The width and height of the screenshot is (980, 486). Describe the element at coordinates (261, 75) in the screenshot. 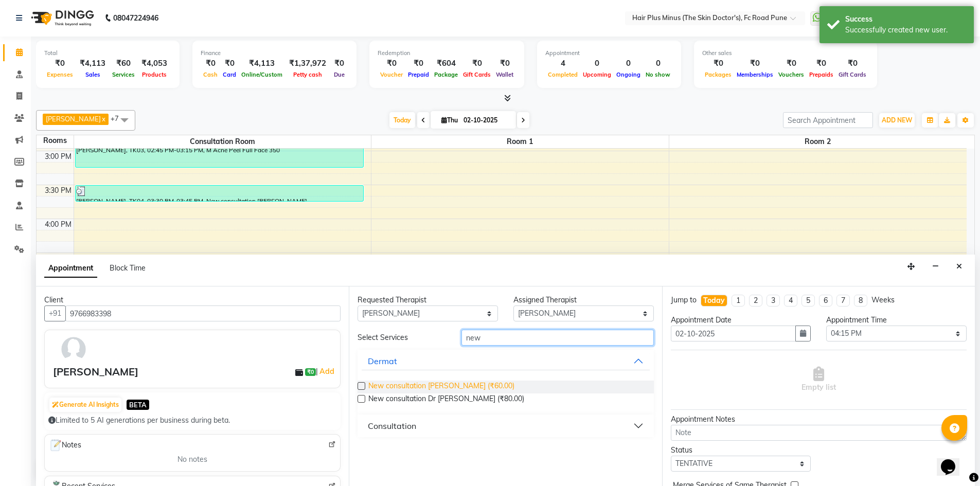

I see `span: Online/Custom` at that location.